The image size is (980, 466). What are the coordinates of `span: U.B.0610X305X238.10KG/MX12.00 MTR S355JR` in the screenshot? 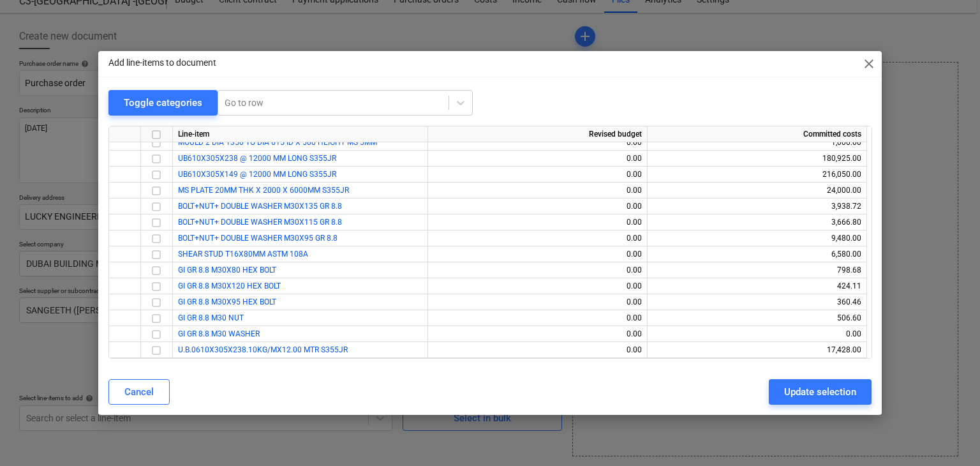 It's located at (263, 350).